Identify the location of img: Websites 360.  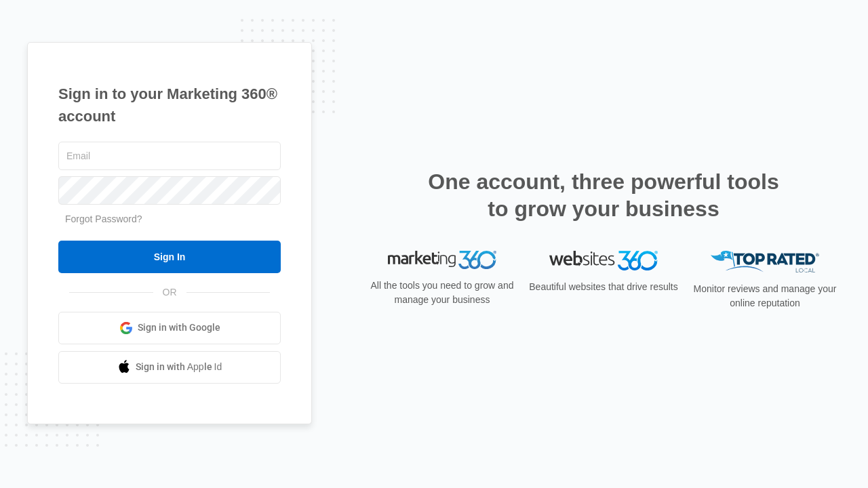
(603, 261).